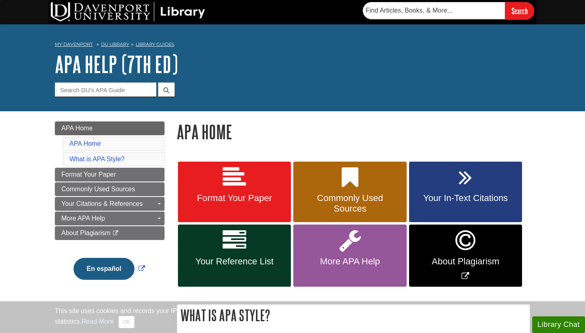 This screenshot has height=333, width=585. What do you see at coordinates (293, 317) in the screenshot?
I see `div: This site uses cookies and records your IP address for usage statistics. Additionally, we use Goo...` at bounding box center [293, 317].